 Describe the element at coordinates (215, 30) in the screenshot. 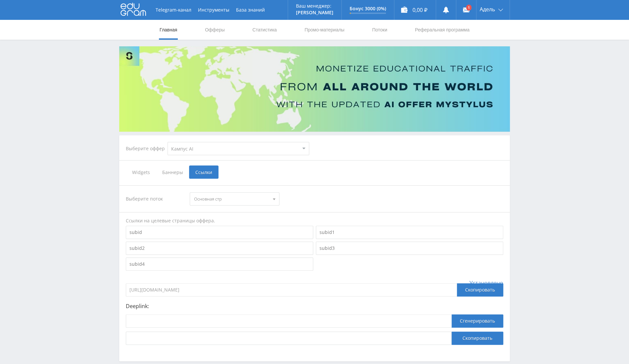

I see `a: Офферы` at that location.